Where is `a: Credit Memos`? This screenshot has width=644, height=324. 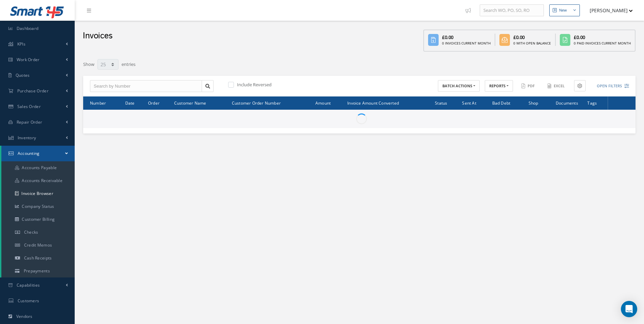 a: Credit Memos is located at coordinates (38, 245).